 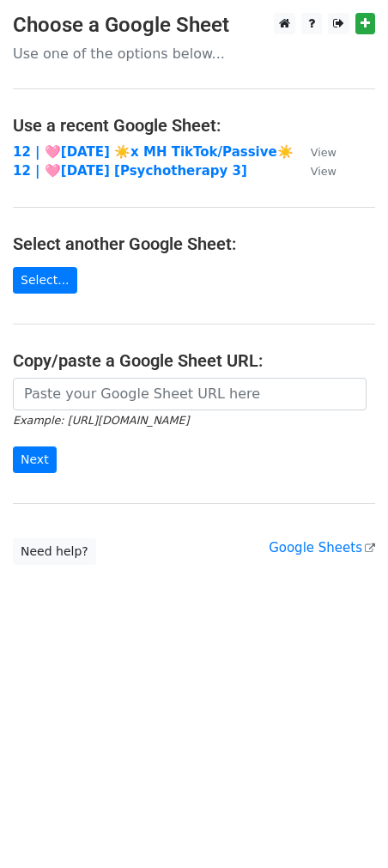 What do you see at coordinates (194, 53) in the screenshot?
I see `p: Use one of the options below...` at bounding box center [194, 53].